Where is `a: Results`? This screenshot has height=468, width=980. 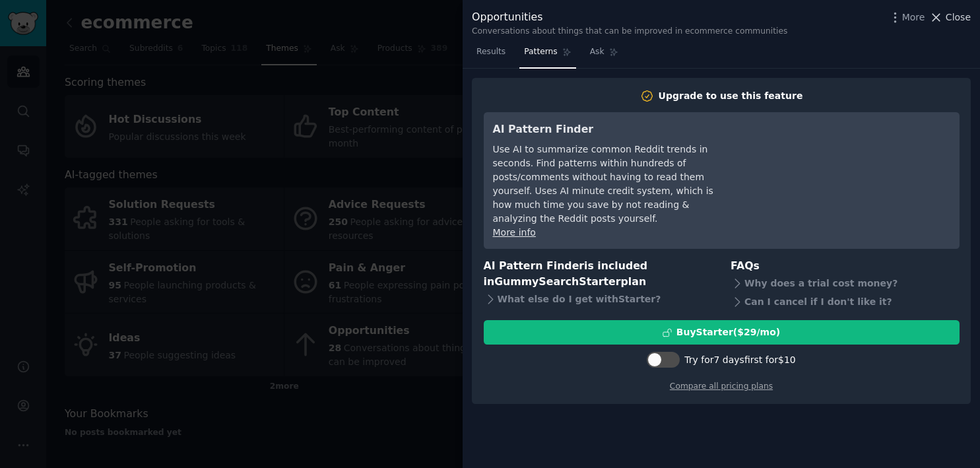
a: Results is located at coordinates (491, 55).